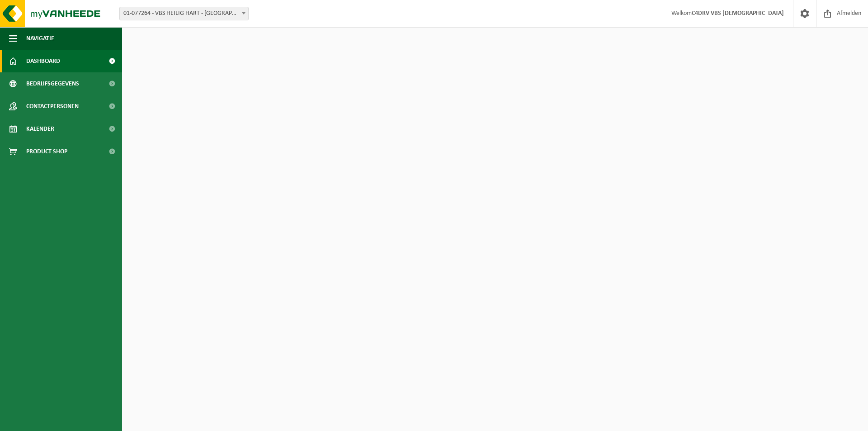 This screenshot has height=431, width=868. Describe the element at coordinates (43, 61) in the screenshot. I see `span: Dashboard` at that location.